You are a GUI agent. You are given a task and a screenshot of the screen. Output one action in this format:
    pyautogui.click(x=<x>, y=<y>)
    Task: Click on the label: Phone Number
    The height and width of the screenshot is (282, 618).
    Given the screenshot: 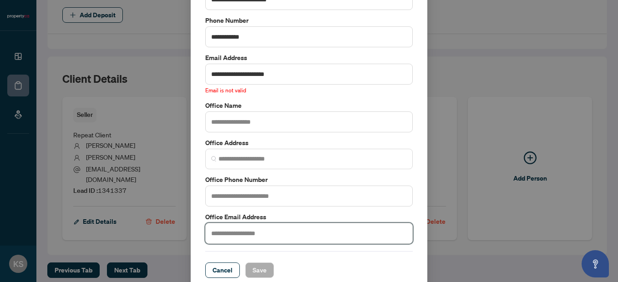 What is the action you would take?
    pyautogui.click(x=309, y=20)
    